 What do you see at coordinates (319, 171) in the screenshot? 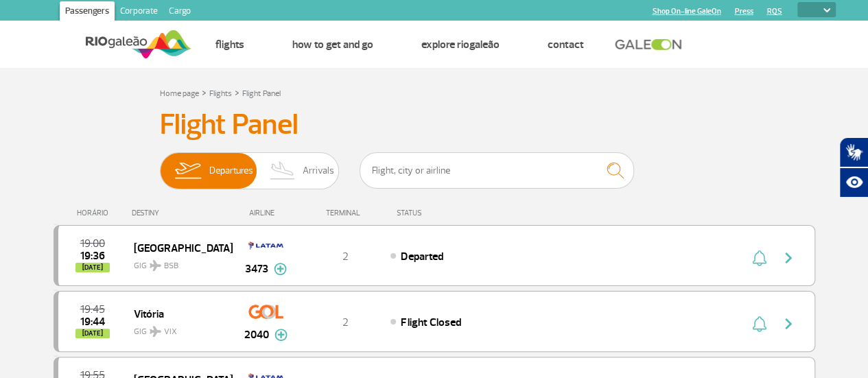
I see `span: Arrivals` at bounding box center [319, 171].